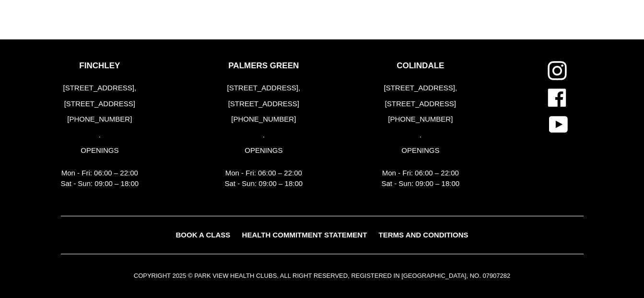 The width and height of the screenshot is (644, 298). I want to click on span: TERMS AND CONDITIONS, so click(424, 234).